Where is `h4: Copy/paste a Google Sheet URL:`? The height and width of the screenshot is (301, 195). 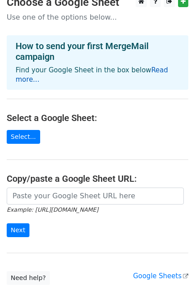
h4: Copy/paste a Google Sheet URL: is located at coordinates (97, 179).